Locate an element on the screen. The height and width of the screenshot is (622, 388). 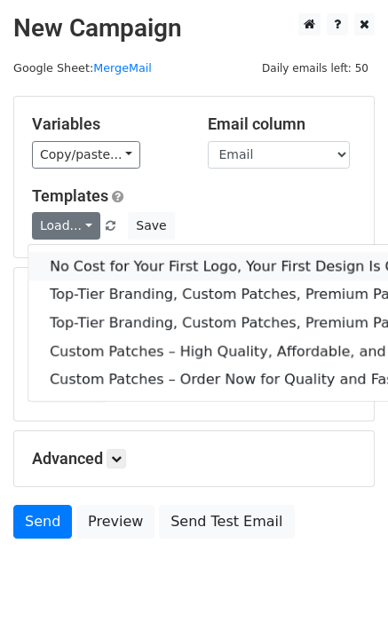
h5: Variables is located at coordinates (107, 124).